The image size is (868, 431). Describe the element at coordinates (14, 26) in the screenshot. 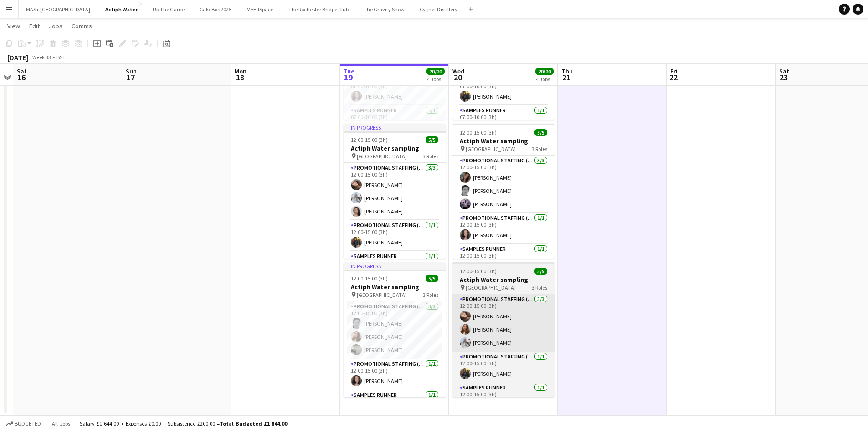

I see `a: View` at that location.